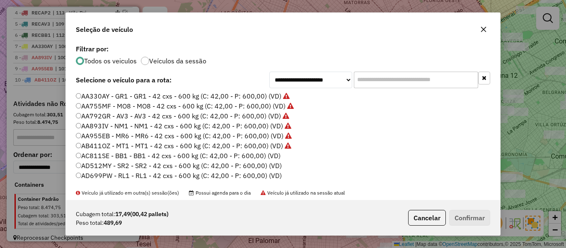 The height and width of the screenshot is (248, 566). Describe the element at coordinates (178, 156) in the screenshot. I see `label: AC811SE - BB1 - BB1 - 42 cxs - 600 kg (C: 42,00 - P: 600,00) (VD)` at that location.